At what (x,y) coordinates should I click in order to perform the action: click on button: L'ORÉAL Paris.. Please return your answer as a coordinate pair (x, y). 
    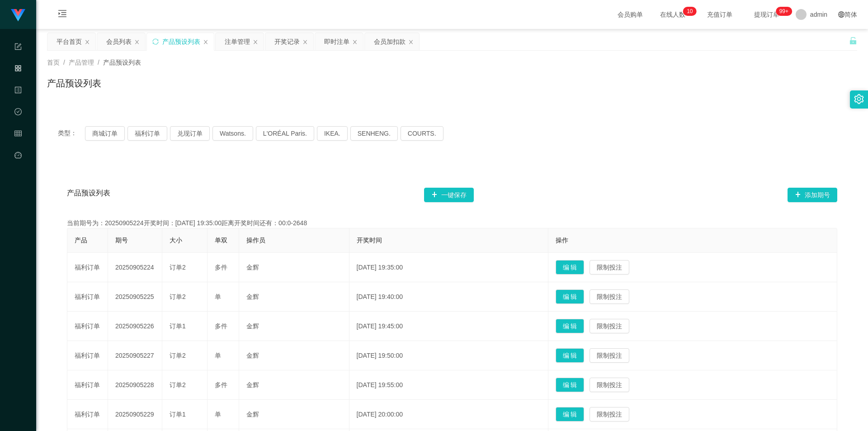
    Looking at the image, I should click on (285, 133).